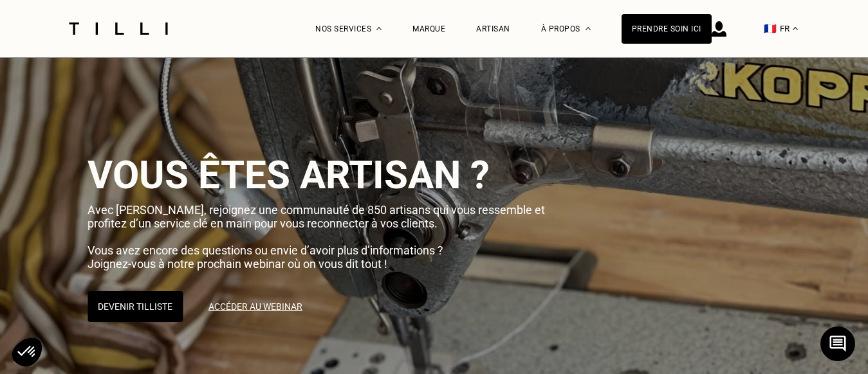  I want to click on span: Joignez-vous à notre prochain webinar où on vous dit tout !, so click(237, 264).